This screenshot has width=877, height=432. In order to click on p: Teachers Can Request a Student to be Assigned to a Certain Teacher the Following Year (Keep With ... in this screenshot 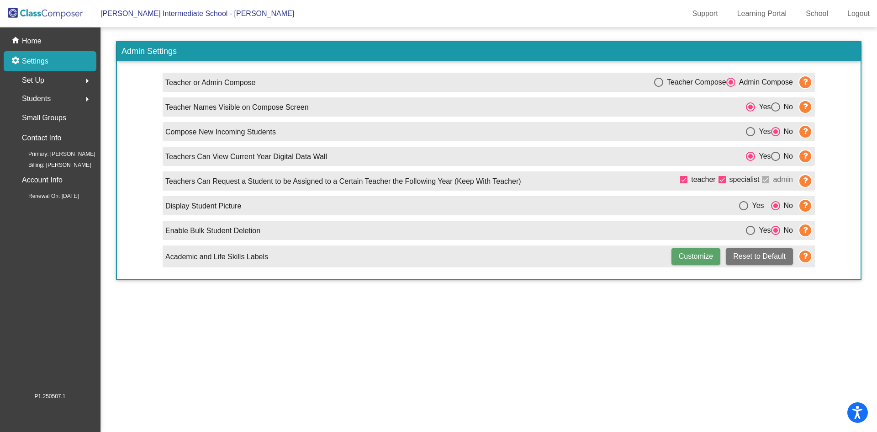, I will do `click(343, 181)`.